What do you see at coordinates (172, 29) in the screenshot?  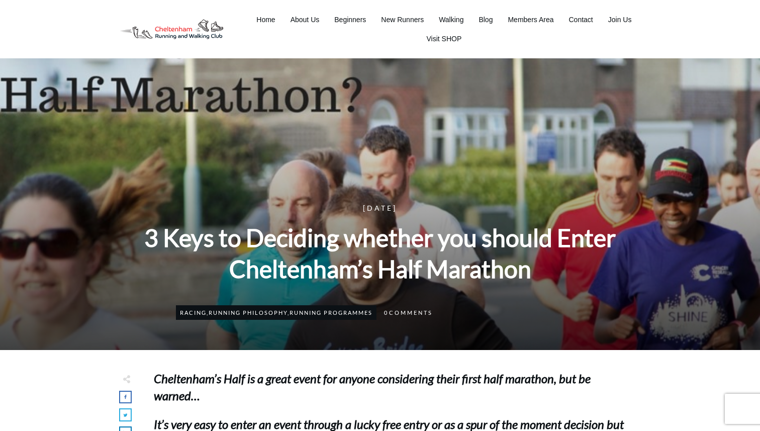 I see `a: Decathlon` at bounding box center [172, 29].